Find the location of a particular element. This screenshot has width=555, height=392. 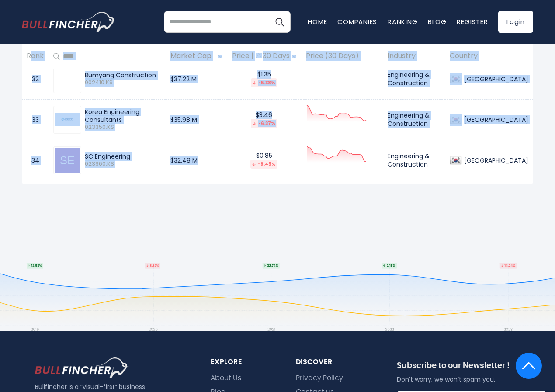

td: $32.48 M is located at coordinates (196, 160).